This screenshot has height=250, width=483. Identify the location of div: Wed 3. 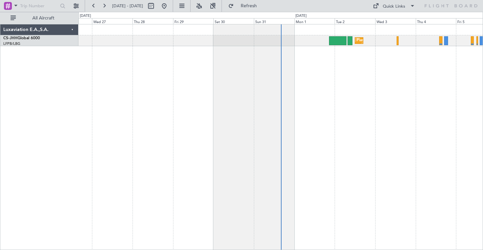
(395, 21).